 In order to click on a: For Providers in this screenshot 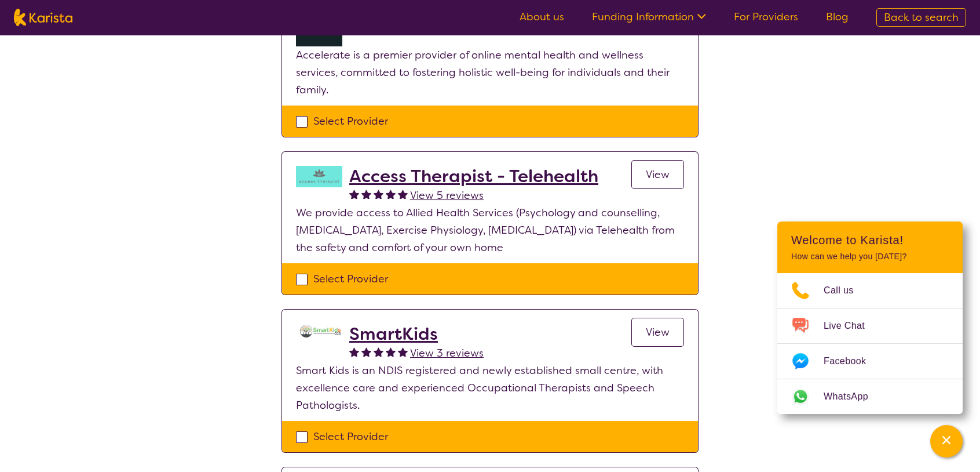, I will do `click(765, 17)`.